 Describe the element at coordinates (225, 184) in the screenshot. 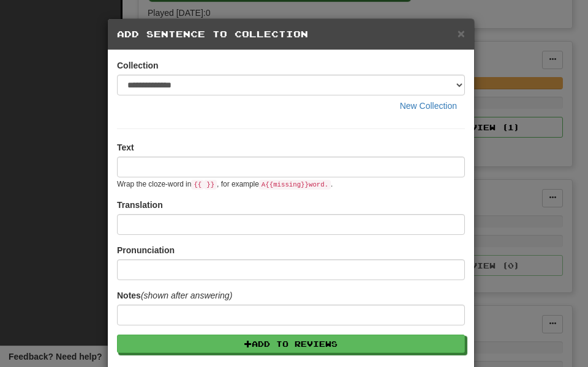

I see `small: Wrap the cloze-word in , for example .` at that location.